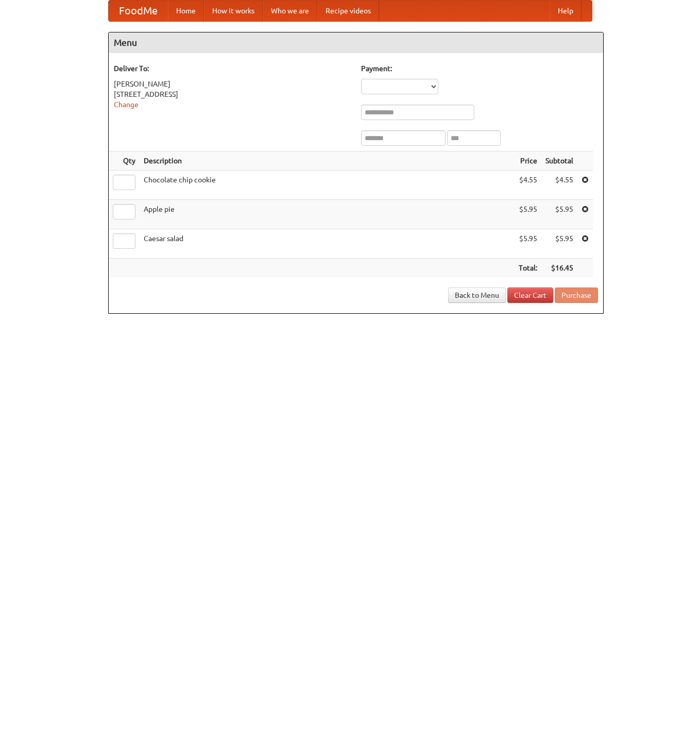  What do you see at coordinates (349, 11) in the screenshot?
I see `a: Recipe videos` at bounding box center [349, 11].